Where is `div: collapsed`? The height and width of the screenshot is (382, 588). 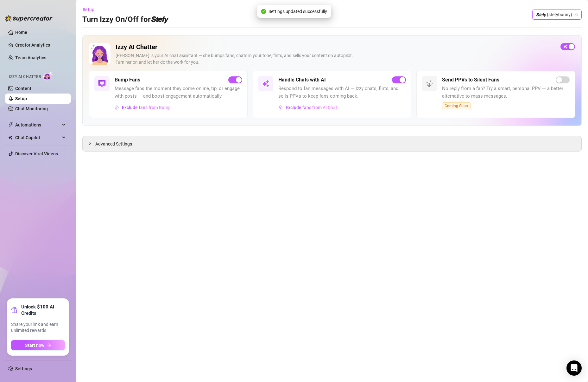
div: collapsed is located at coordinates (92, 144).